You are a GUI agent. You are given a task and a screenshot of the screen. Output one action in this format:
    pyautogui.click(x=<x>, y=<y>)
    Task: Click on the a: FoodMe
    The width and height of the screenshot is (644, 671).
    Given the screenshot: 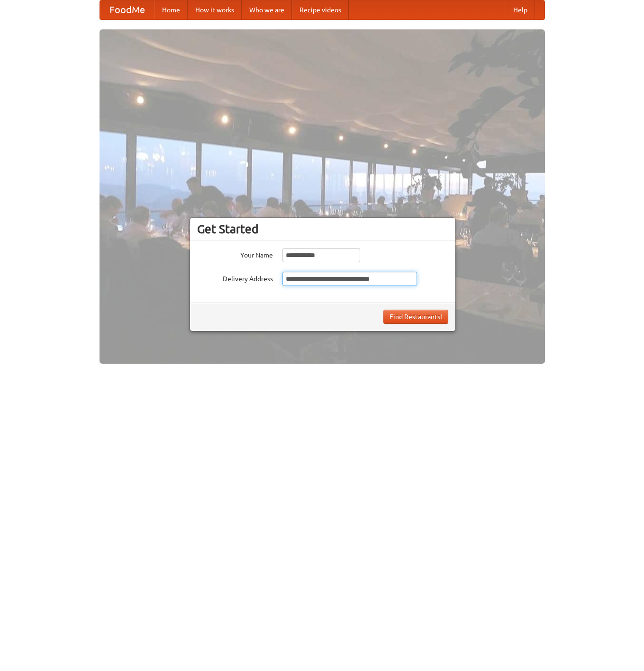 What is the action you would take?
    pyautogui.click(x=127, y=10)
    